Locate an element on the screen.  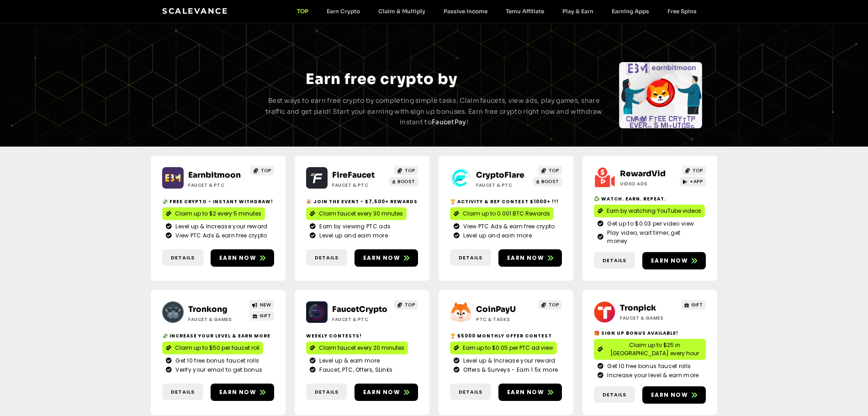
span: Get up to $0.03 per video view is located at coordinates (649, 224).